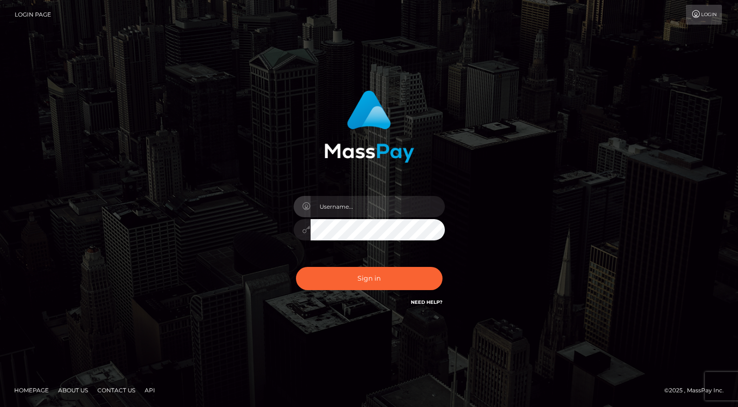  I want to click on a: API, so click(150, 390).